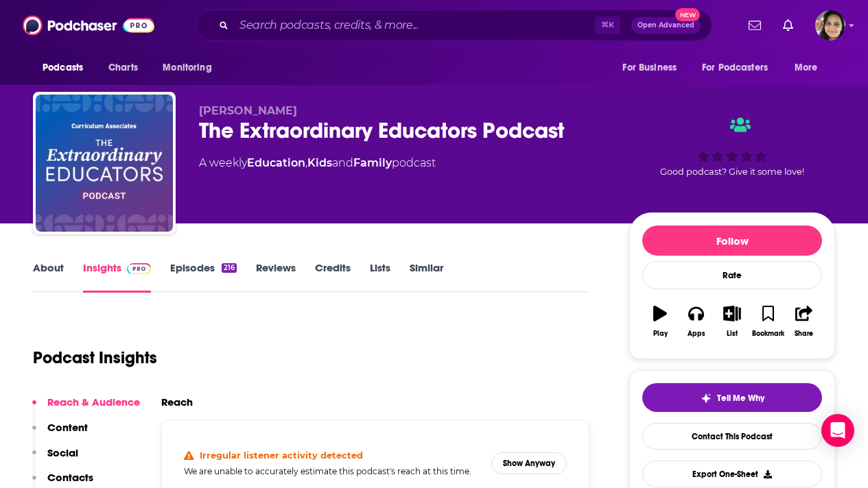  Describe the element at coordinates (88, 25) in the screenshot. I see `a: Podchaser - Follow, Share and Rate Podcasts` at that location.